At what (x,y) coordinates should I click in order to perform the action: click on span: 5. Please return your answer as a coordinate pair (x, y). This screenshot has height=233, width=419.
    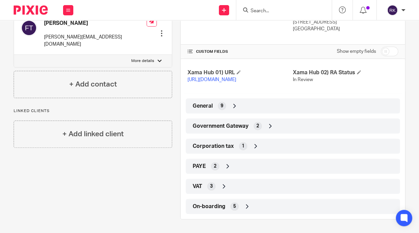
    Looking at the image, I should click on (234, 206).